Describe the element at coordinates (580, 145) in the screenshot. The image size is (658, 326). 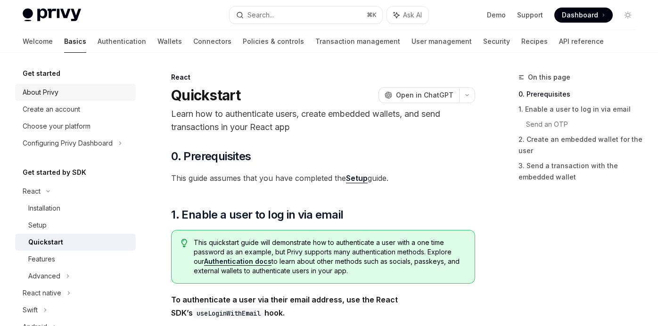
I see `a: 2. Create an embedded wallet for the user` at that location.